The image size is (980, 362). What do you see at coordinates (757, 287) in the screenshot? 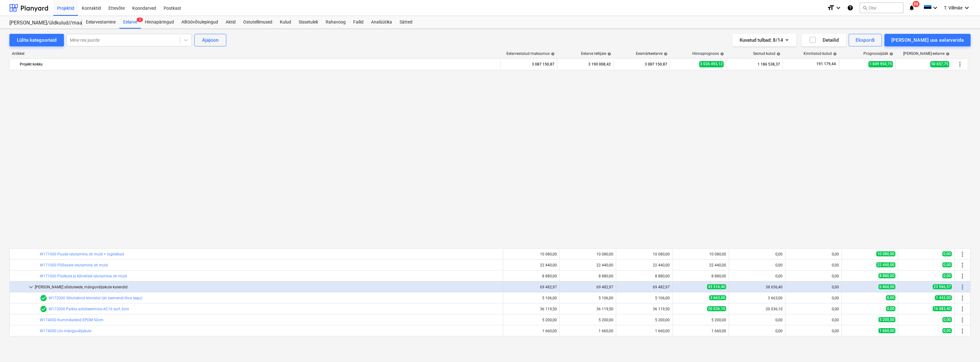
I see `div: 38 656,40` at bounding box center [757, 287].